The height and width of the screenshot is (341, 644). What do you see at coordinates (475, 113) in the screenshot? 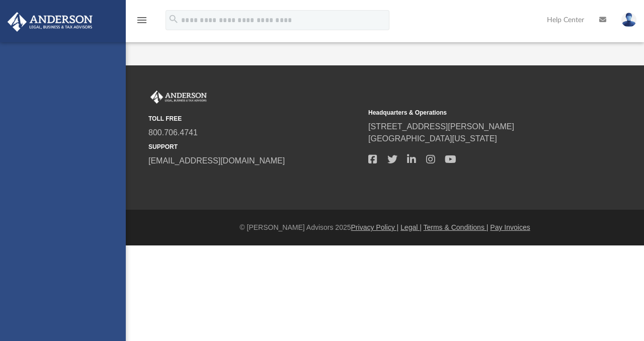
I see `small: Headquarters & Operations` at bounding box center [475, 113].